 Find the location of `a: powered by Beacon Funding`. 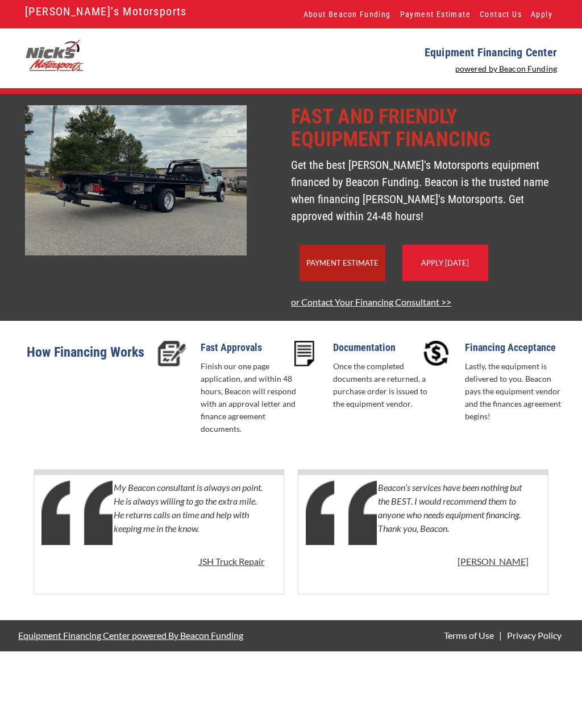

a: powered by Beacon Funding is located at coordinates (507, 68).